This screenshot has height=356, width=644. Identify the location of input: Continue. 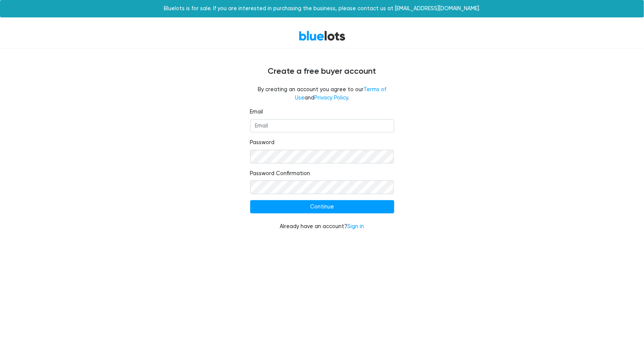
(322, 207).